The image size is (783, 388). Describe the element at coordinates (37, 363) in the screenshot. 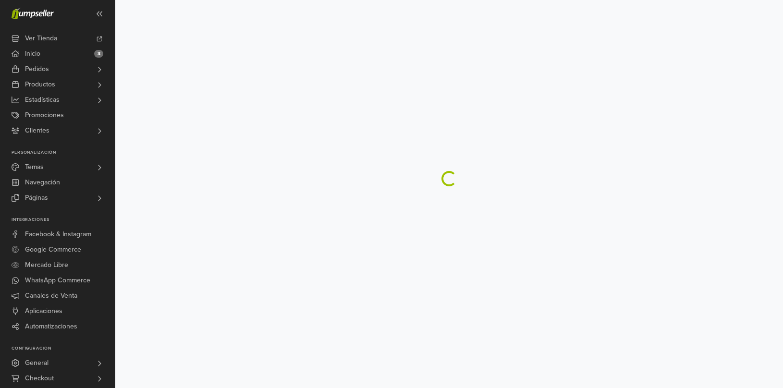

I see `span: General` at that location.